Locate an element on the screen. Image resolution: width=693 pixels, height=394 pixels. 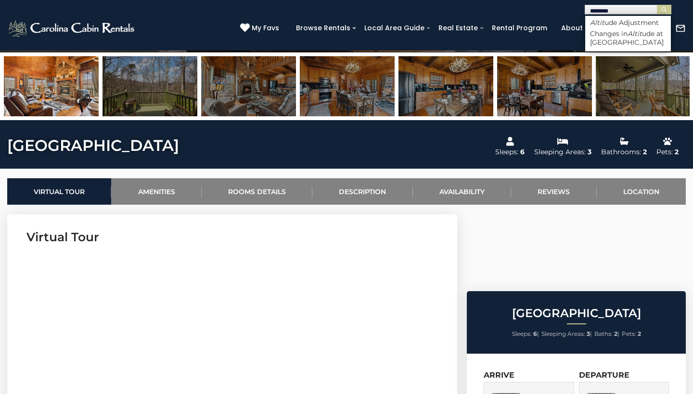
a: Rooms Details is located at coordinates (257, 191).